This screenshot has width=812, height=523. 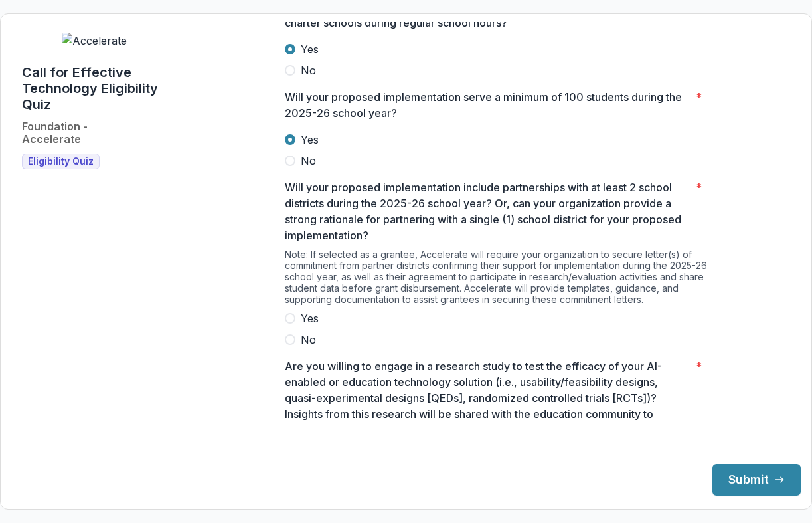 What do you see at coordinates (488, 105) in the screenshot?
I see `p: Will your proposed implementation serve a minimum of 100 students during the 2025-26 school year?` at bounding box center [488, 105].